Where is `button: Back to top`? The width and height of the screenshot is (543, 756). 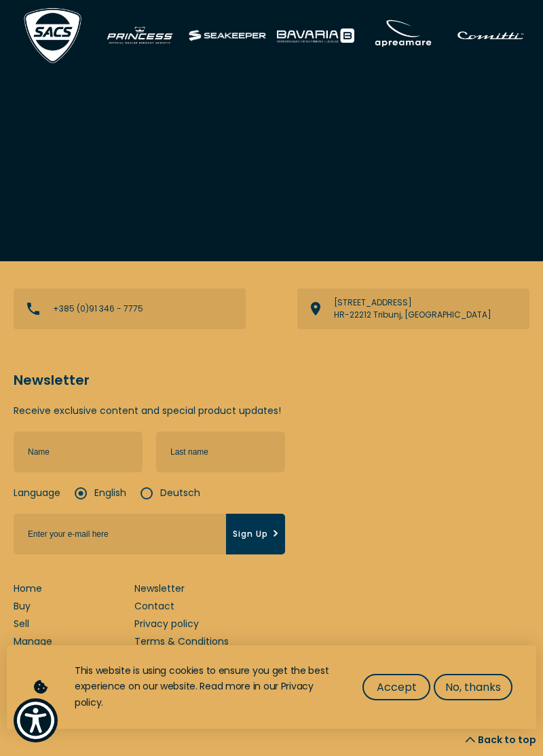
button: Back to top is located at coordinates (500, 740).